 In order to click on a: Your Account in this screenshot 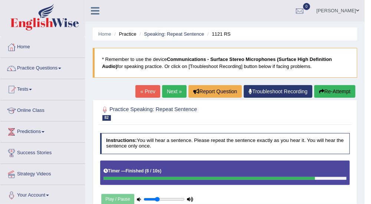, I will do `click(43, 194)`.